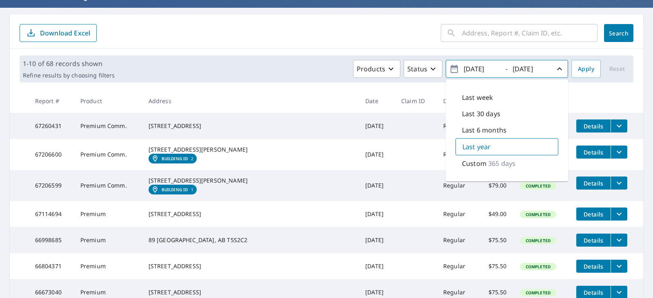  I want to click on th: Report #, so click(51, 101).